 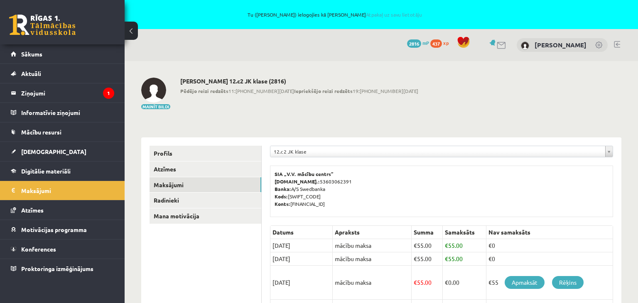 What do you see at coordinates (62, 93) in the screenshot?
I see `a: Ziņojumi1` at bounding box center [62, 93].